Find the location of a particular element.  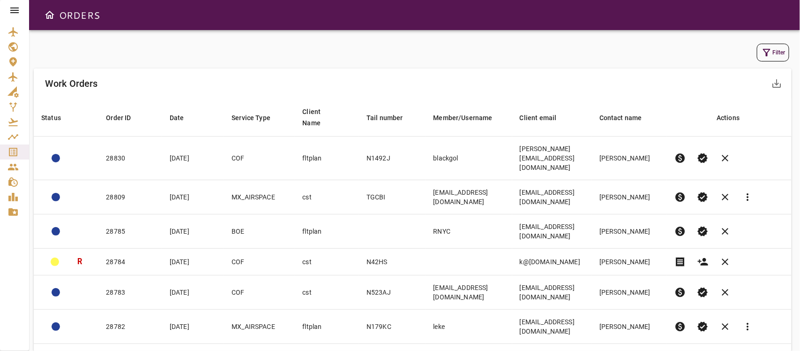

span: Member/Username is located at coordinates (469, 118).